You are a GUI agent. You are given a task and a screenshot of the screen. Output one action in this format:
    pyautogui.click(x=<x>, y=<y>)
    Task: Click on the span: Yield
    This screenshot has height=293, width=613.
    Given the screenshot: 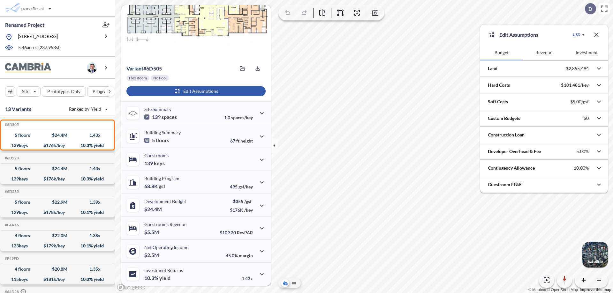 What is the action you would take?
    pyautogui.click(x=96, y=109)
    